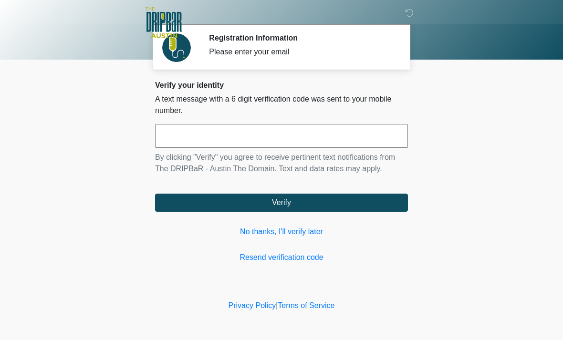  Describe the element at coordinates (282, 203) in the screenshot. I see `button: Verify` at that location.